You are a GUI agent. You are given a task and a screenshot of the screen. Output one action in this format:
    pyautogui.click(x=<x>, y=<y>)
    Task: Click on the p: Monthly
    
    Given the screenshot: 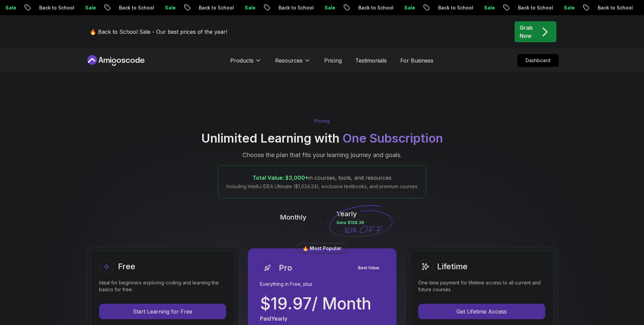 What is the action you would take?
    pyautogui.click(x=293, y=217)
    